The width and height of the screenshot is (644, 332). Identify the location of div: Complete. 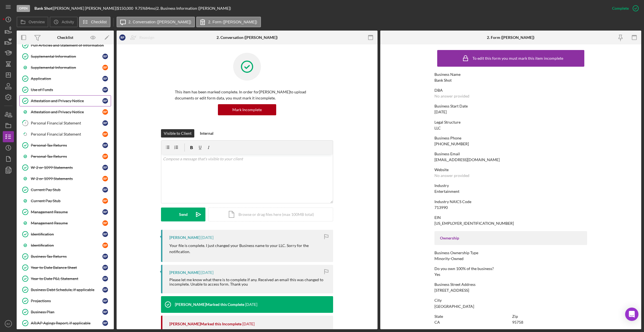
(621, 8).